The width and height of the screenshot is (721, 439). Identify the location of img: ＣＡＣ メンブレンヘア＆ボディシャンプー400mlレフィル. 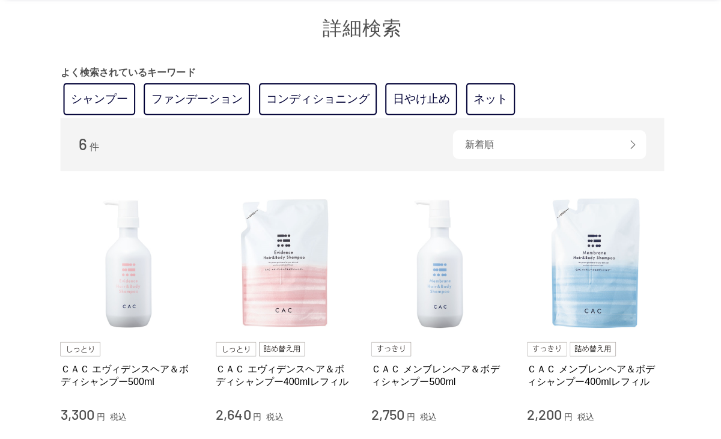
(593, 263).